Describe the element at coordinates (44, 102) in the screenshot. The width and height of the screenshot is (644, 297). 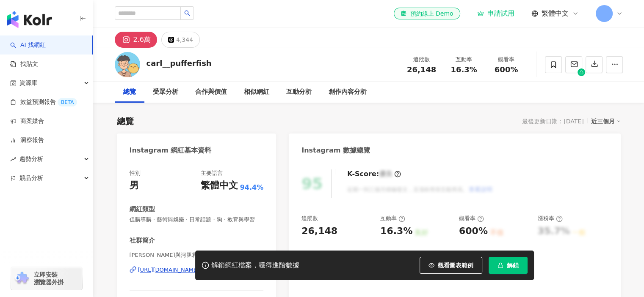
I see `a: 效益預測報告BETA` at that location.